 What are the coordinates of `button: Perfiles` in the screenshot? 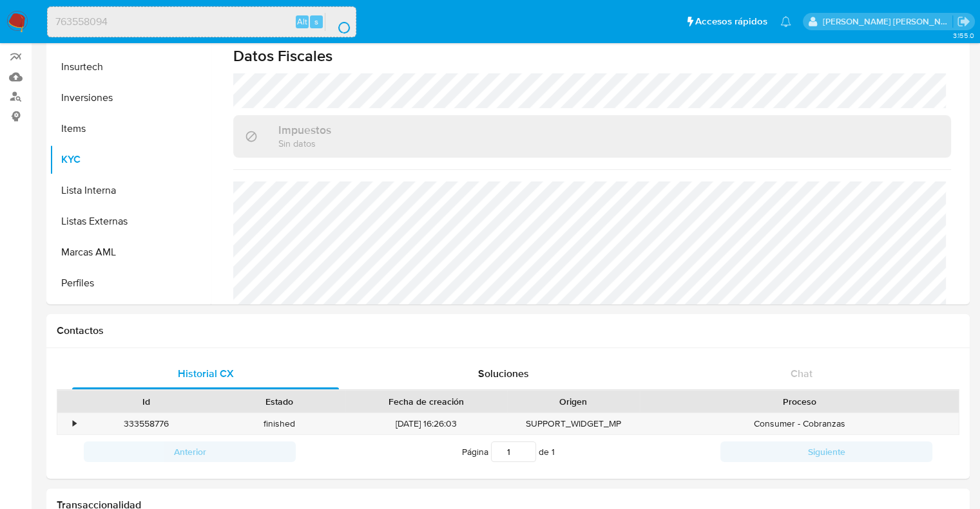 It's located at (130, 283).